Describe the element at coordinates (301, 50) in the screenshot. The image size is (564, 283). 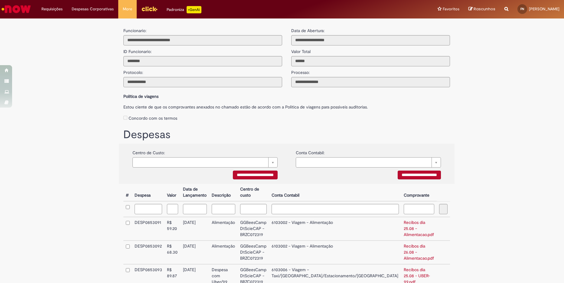
I see `label: Valor Total` at that location.